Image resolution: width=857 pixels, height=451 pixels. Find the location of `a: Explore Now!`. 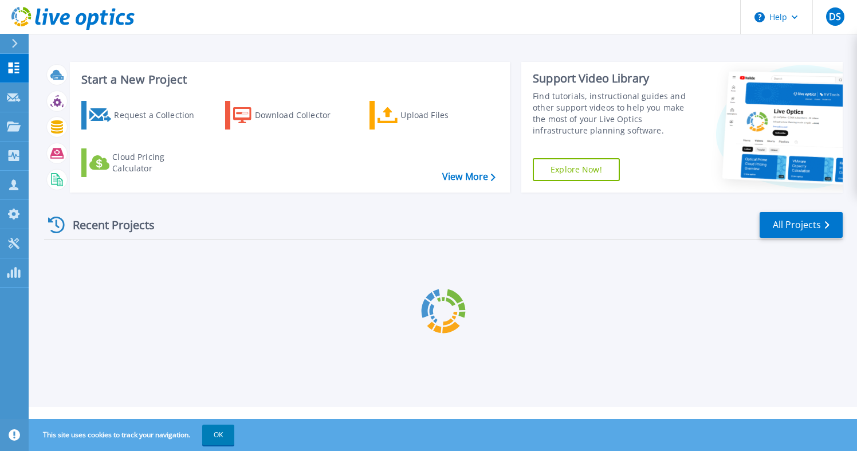

a: Explore Now! is located at coordinates (576, 170).